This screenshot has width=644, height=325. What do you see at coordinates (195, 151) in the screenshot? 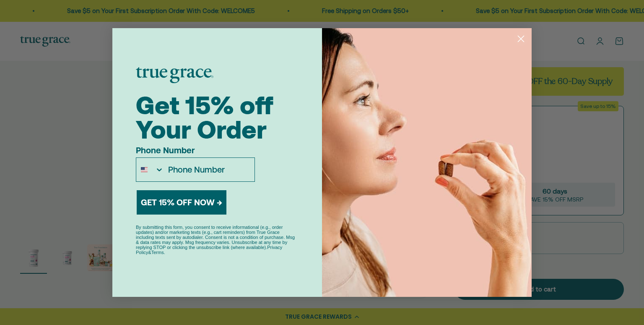
I see `label: Phone Number` at bounding box center [195, 151].